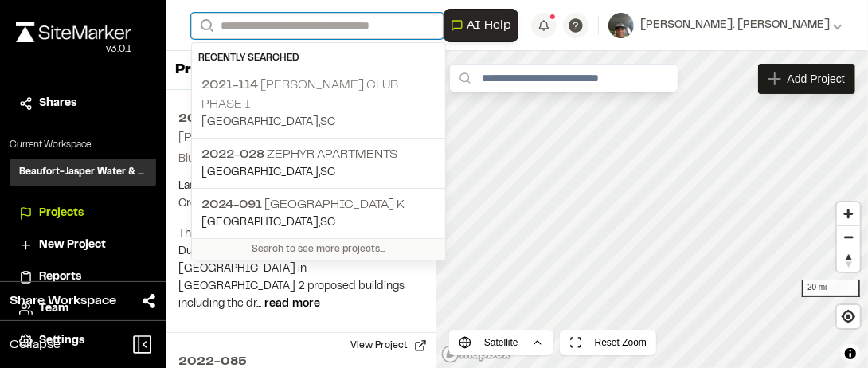 The height and width of the screenshot is (368, 868). What do you see at coordinates (57, 103) in the screenshot?
I see `span: Shares` at bounding box center [57, 103].